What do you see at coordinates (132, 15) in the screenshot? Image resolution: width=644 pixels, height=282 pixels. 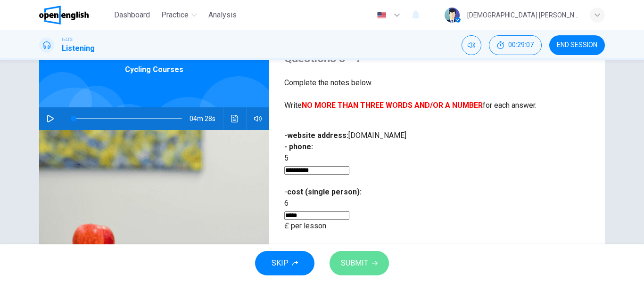 I see `span: Dashboard` at bounding box center [132, 15].